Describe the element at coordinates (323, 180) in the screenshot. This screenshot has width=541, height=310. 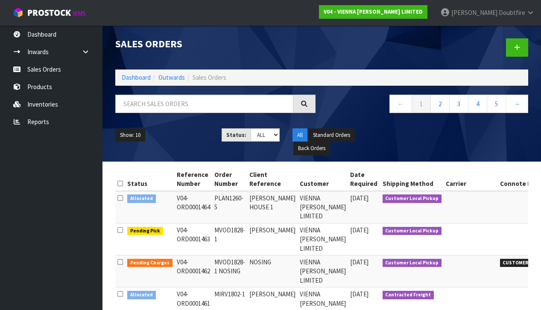
I see `th: Customer` at that location.